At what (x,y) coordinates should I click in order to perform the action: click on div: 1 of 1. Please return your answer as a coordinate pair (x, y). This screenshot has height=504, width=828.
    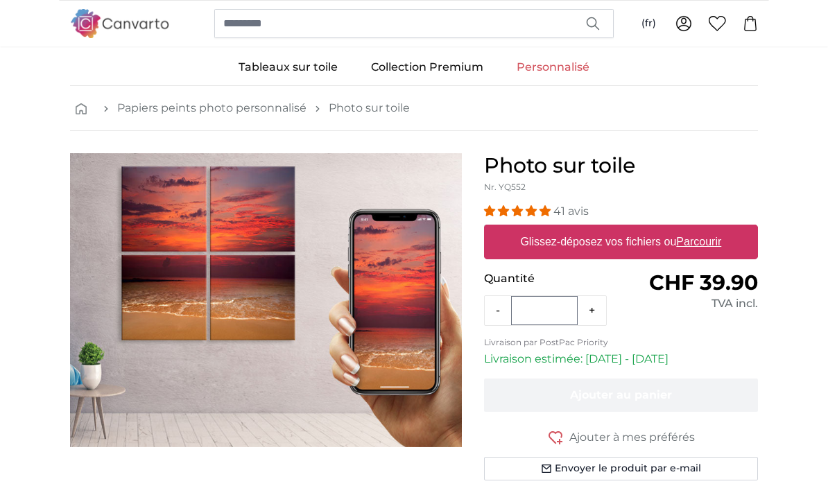
    Looking at the image, I should click on (265, 300).